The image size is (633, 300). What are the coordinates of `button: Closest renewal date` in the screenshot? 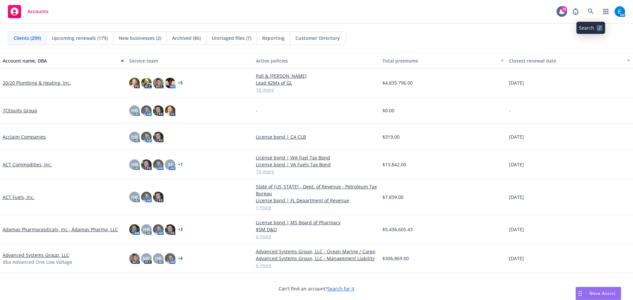 It's located at (570, 61).